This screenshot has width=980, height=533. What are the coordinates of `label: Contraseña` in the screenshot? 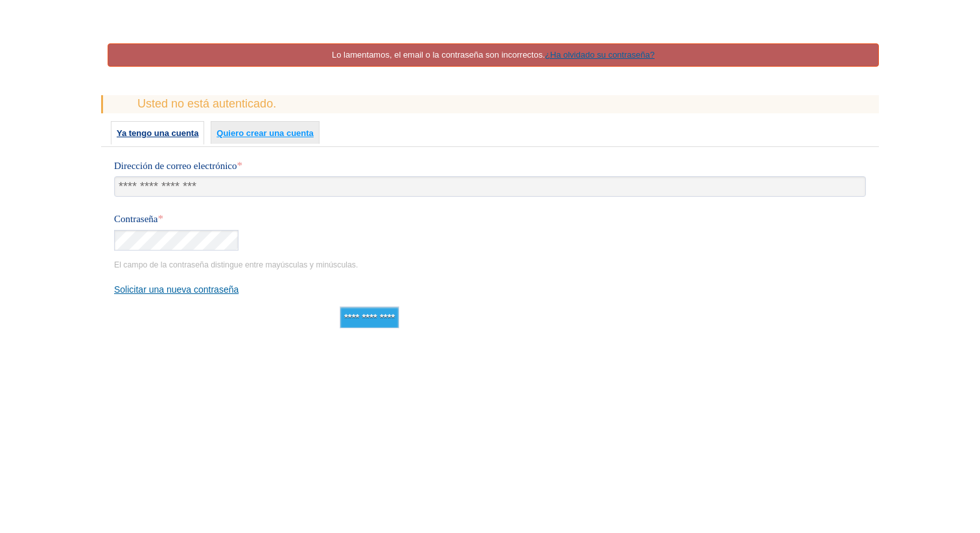 It's located at (139, 219).